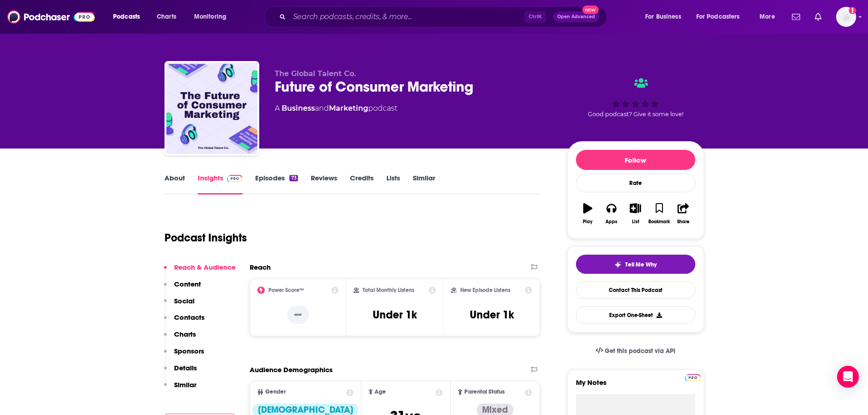 The image size is (868, 415). What do you see at coordinates (636, 98) in the screenshot?
I see `div: Good podcast? Give it some love!` at bounding box center [636, 98].